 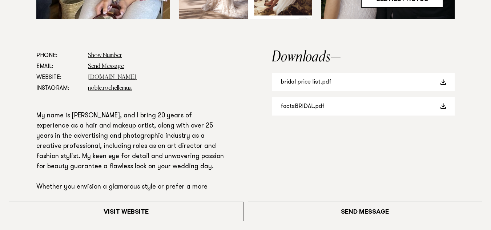 I want to click on dt: Instagram:, so click(x=59, y=88).